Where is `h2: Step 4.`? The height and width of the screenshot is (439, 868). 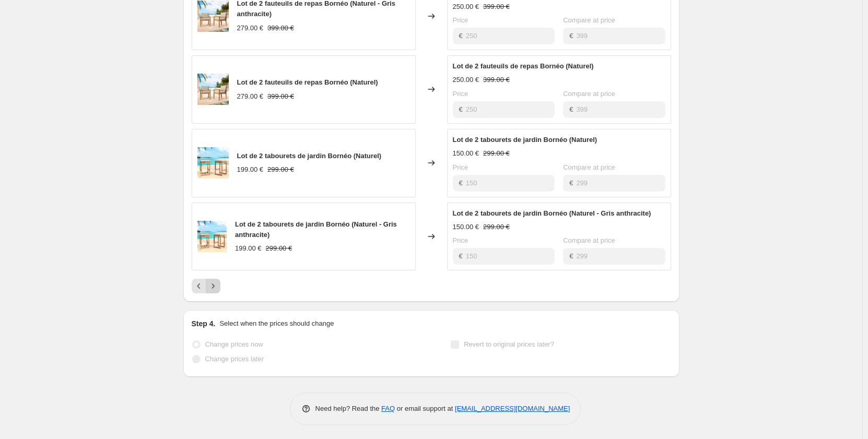
h2: Step 4. is located at coordinates (204, 323).